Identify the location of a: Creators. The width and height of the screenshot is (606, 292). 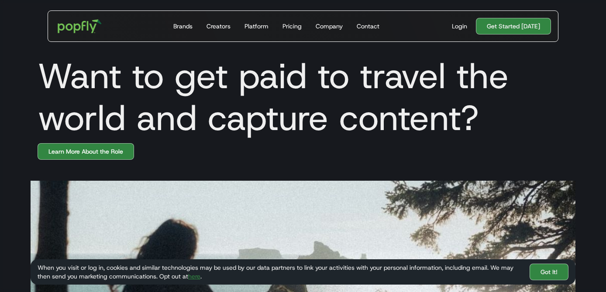
(218, 26).